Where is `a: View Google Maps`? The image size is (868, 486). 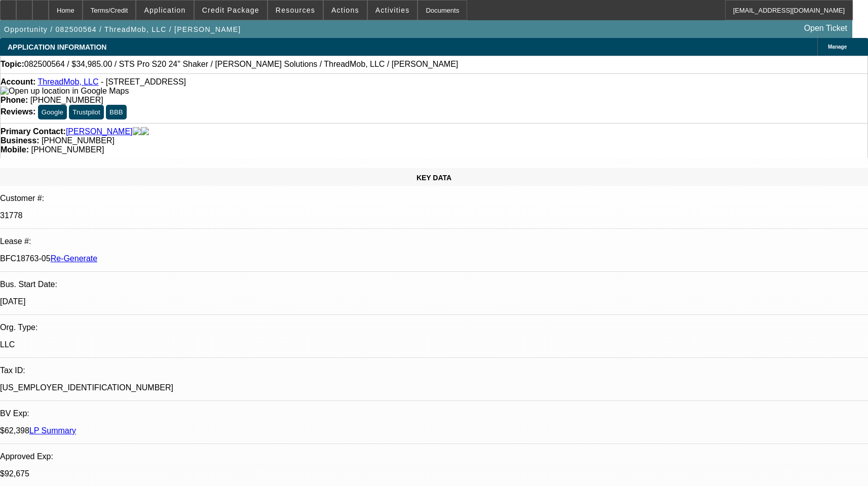 a: View Google Maps is located at coordinates (64, 90).